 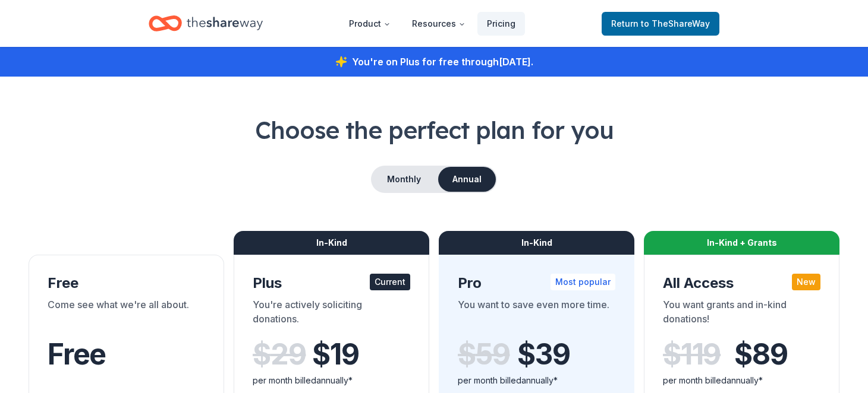 What do you see at coordinates (741, 314) in the screenshot?
I see `div: You want grants and in-kind donations!` at bounding box center [741, 314].